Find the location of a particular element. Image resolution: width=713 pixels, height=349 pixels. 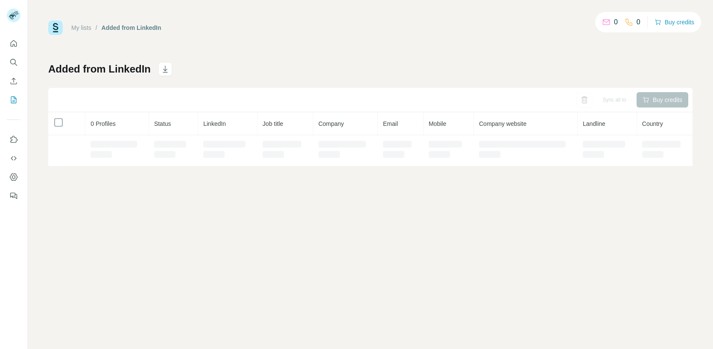

button: Dashboard is located at coordinates (14, 177).